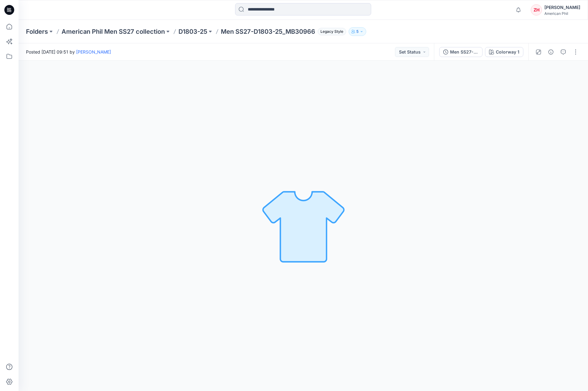 The width and height of the screenshot is (588, 391). Describe the element at coordinates (505, 52) in the screenshot. I see `button: Colorway 1` at that location.